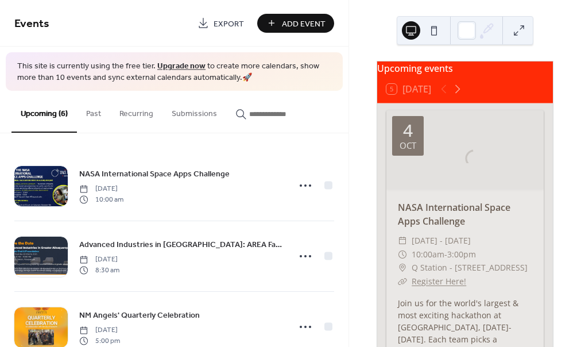 The height and width of the screenshot is (347, 581). I want to click on a: NM Angels' Quarterly Celebration, so click(139, 314).